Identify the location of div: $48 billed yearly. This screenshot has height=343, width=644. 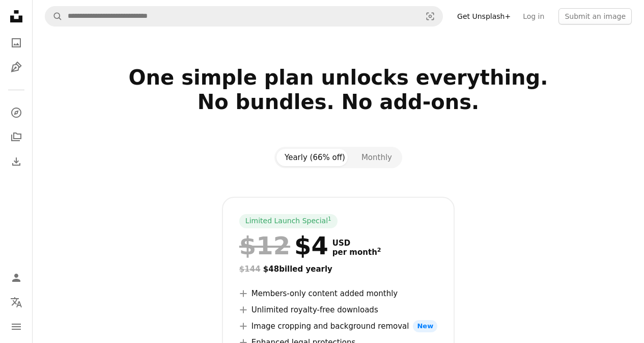
(338, 269).